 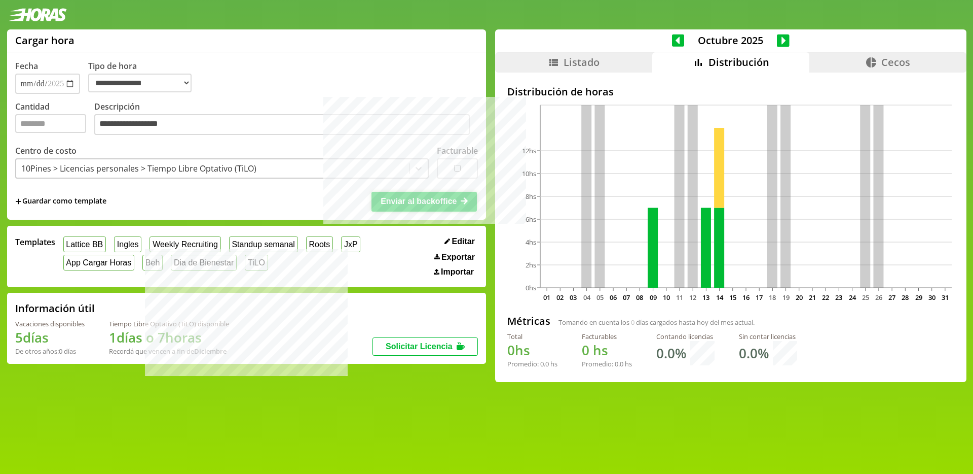 What do you see at coordinates (531, 287) in the screenshot?
I see `tspan: 0hs` at bounding box center [531, 287].